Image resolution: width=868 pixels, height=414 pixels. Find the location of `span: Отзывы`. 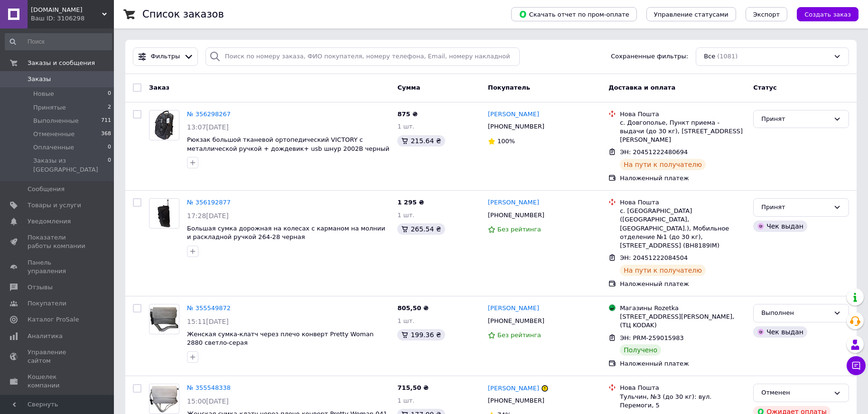

span: Отзывы is located at coordinates (40, 287).